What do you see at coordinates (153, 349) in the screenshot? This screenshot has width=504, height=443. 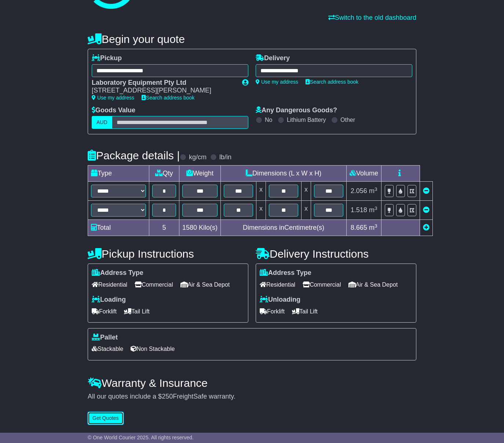 I see `span: Non Stackable` at bounding box center [153, 349].